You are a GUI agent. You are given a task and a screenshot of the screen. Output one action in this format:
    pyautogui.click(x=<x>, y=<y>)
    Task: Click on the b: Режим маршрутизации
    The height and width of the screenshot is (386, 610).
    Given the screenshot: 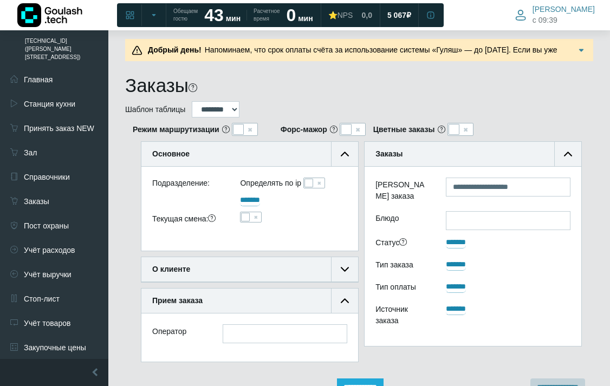 What is the action you would take?
    pyautogui.click(x=176, y=129)
    